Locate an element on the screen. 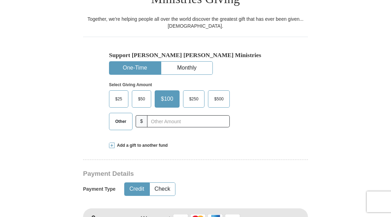 The height and width of the screenshot is (217, 391). span: $500 is located at coordinates (219, 99).